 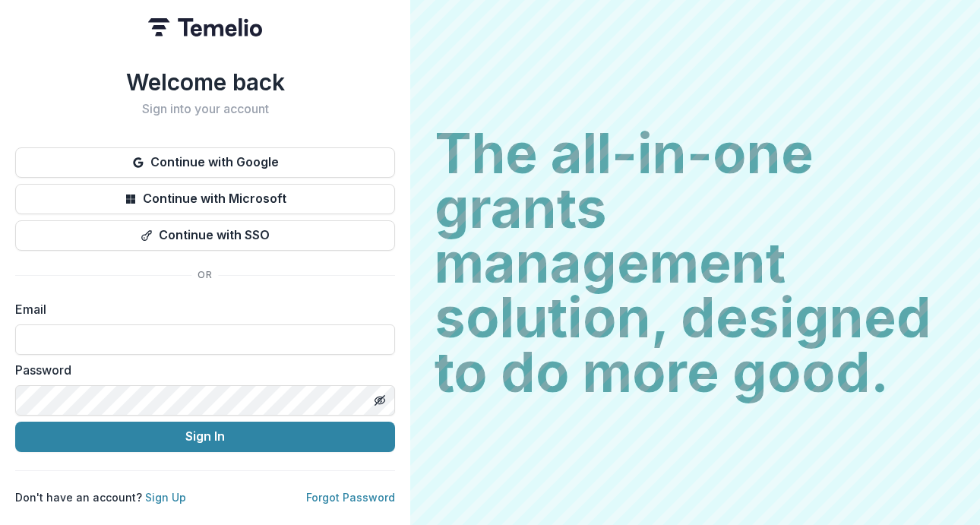 What do you see at coordinates (205, 162) in the screenshot?
I see `button: Continue with Google` at bounding box center [205, 162].